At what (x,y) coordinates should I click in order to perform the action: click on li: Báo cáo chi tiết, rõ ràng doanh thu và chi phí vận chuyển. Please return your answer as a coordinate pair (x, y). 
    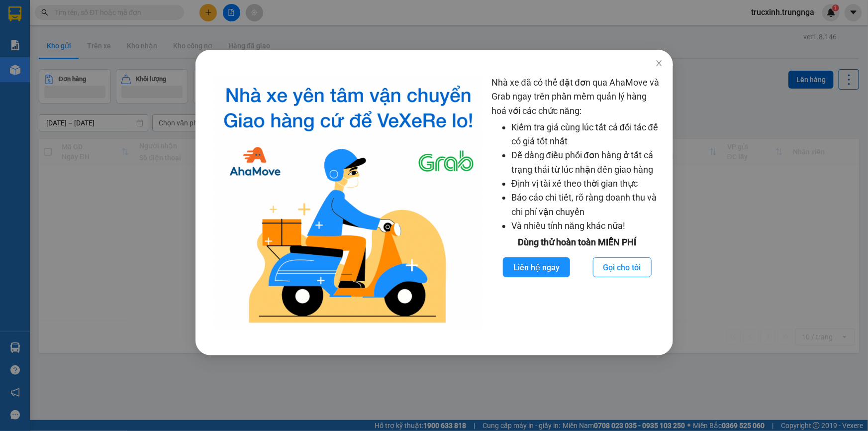
    Looking at the image, I should click on (586, 205).